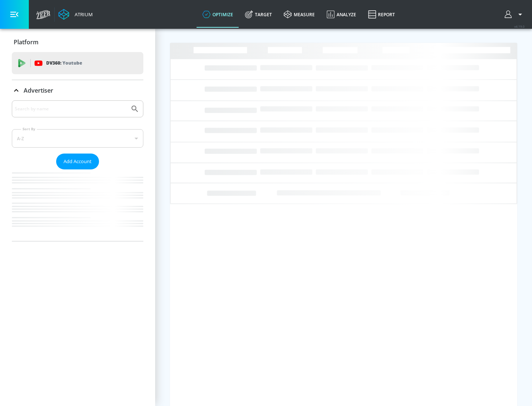  What do you see at coordinates (29, 129) in the screenshot?
I see `label: Sort By` at bounding box center [29, 129].